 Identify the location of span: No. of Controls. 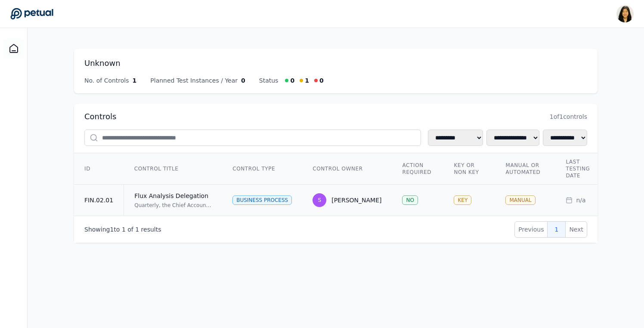
(107, 81).